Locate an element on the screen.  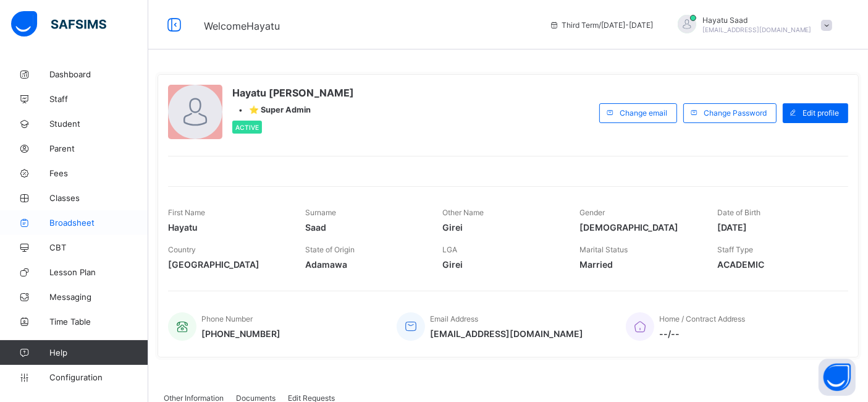
span: Country is located at coordinates (182, 249).